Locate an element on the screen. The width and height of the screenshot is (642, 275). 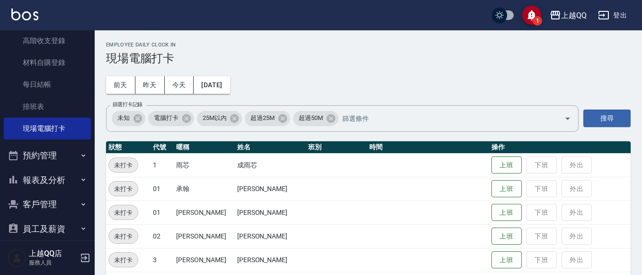
th: 代號 is located at coordinates (162, 147).